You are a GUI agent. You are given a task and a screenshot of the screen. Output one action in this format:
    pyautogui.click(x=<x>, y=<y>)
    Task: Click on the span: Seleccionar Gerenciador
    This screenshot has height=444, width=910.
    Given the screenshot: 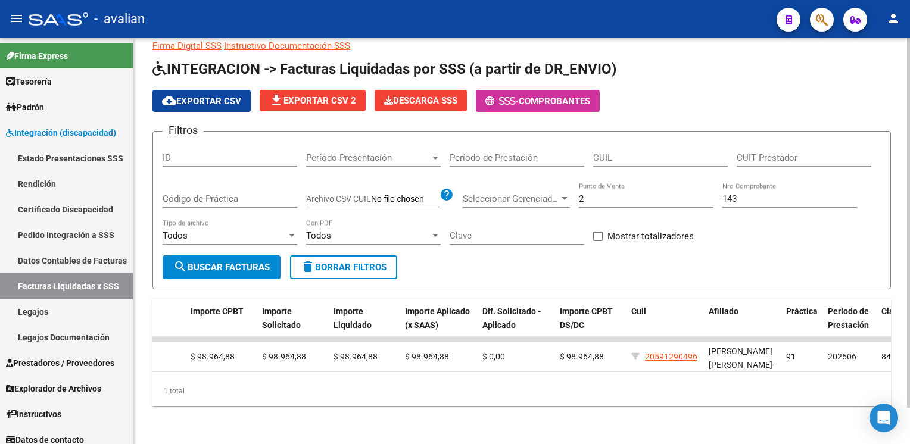 What is the action you would take?
    pyautogui.click(x=511, y=199)
    